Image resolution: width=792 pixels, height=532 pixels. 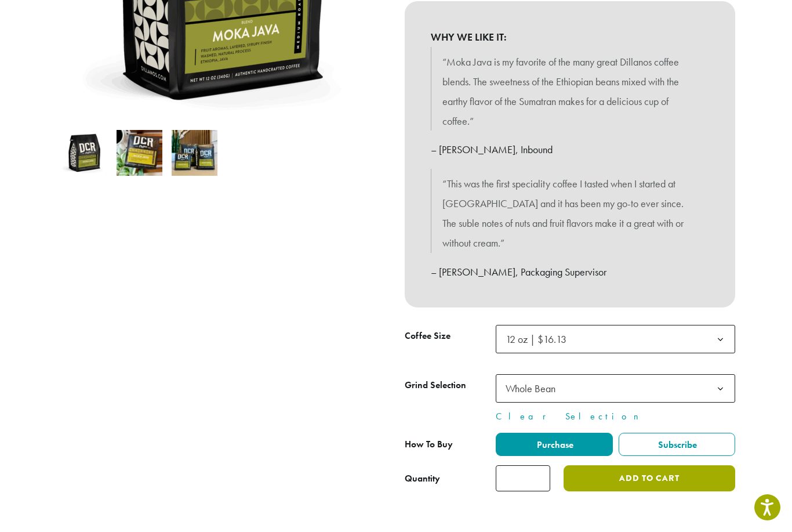 I want to click on p: “Moka Java is my favorite of the many great Dillanos coffee blends. The sweetness of the Ethiopia..., so click(x=570, y=91).